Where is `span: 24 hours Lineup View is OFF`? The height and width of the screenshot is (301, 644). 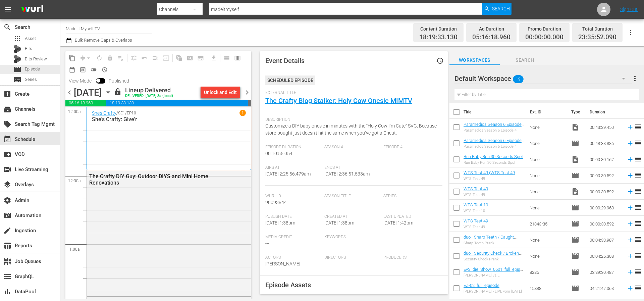
span: 24 hours Lineup View is OFF is located at coordinates (94, 70).